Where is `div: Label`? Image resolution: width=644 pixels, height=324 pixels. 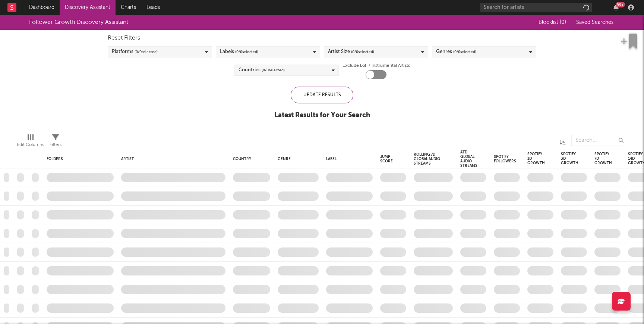
div: Label is located at coordinates (347, 159).